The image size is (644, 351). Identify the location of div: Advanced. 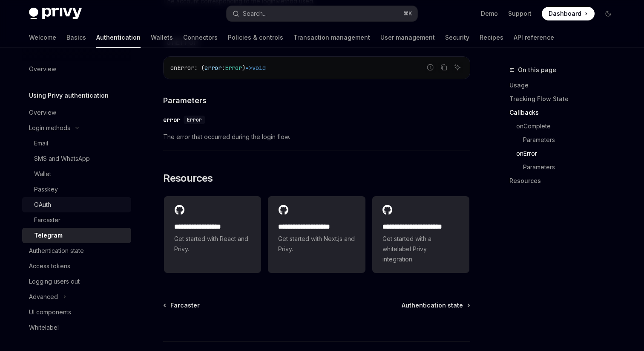
(44, 297).